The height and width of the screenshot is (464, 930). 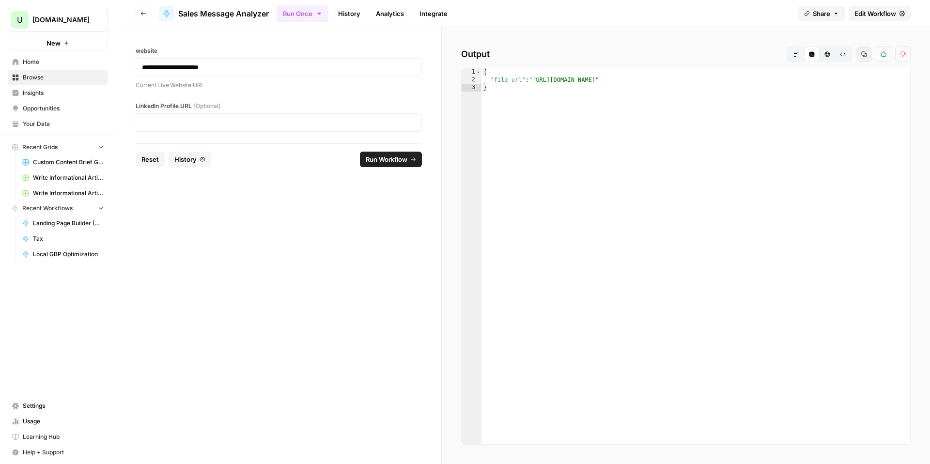 I want to click on span: Local GBP Optimization, so click(x=68, y=254).